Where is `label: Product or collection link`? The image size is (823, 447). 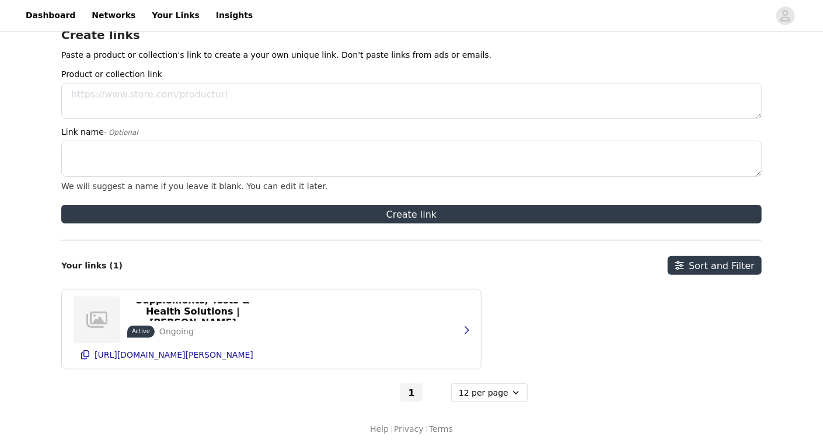
label: Product or collection link is located at coordinates (408, 74).